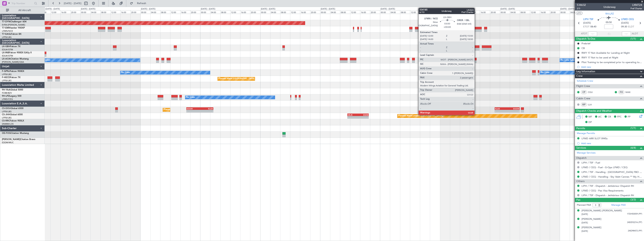 This screenshot has width=644, height=241. Describe the element at coordinates (630, 92) in the screenshot. I see `a: MAX` at that location.